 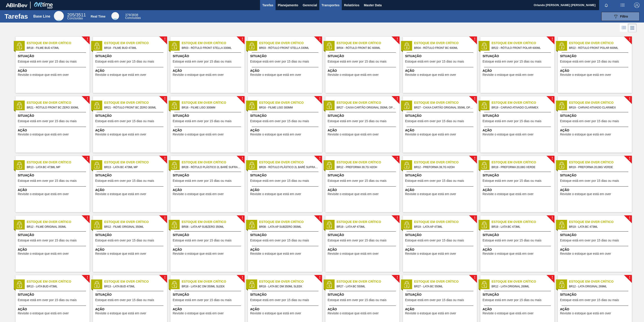 I want to click on span: BR18 - FILME BUD 473ML, so click(x=56, y=48).